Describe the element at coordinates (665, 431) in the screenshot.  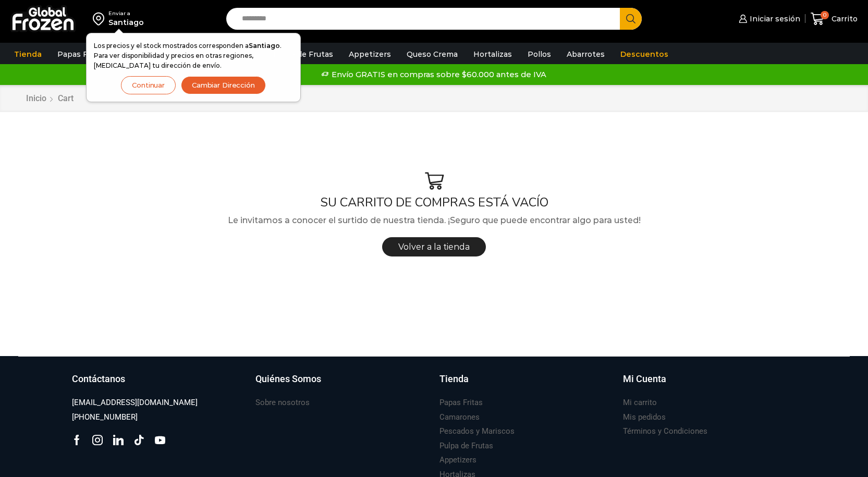
I see `h3: Términos y Condiciones` at that location.